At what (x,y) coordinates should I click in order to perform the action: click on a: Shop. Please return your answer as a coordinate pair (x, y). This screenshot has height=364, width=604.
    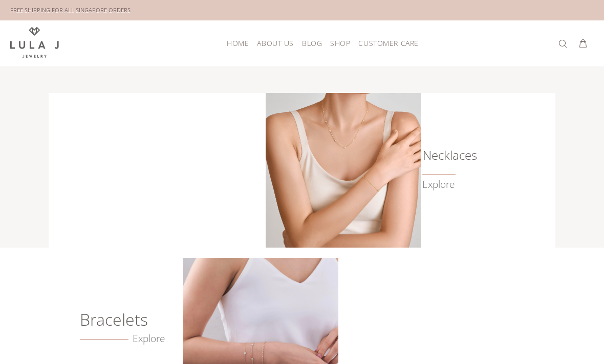
    Looking at the image, I should click on (340, 43).